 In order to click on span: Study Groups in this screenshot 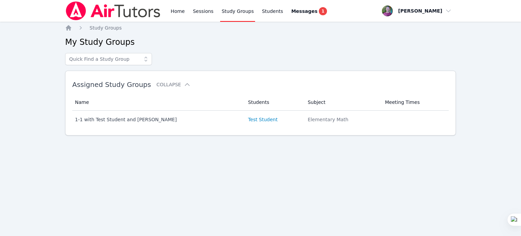, I will do `click(106, 28)`.